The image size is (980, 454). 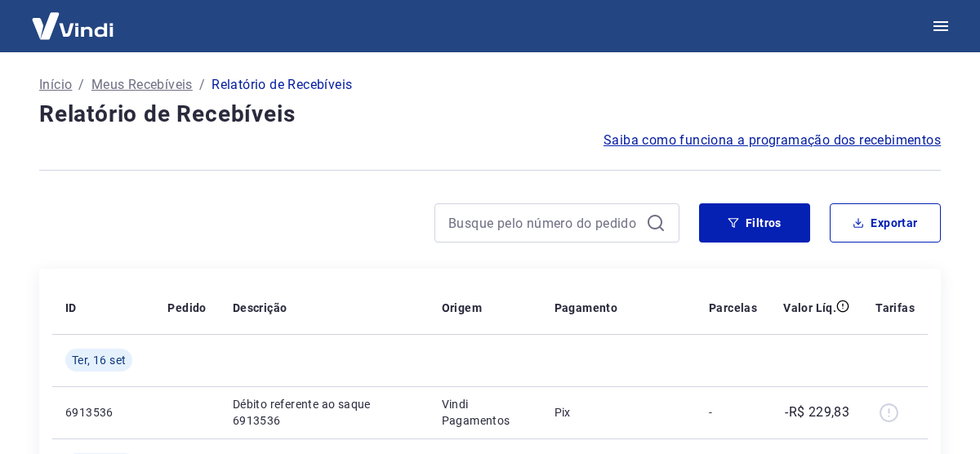 What do you see at coordinates (586, 308) in the screenshot?
I see `p: Pagamento` at bounding box center [586, 308].